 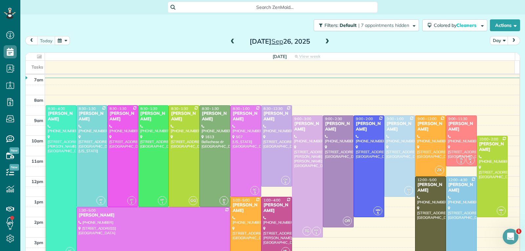 What do you see at coordinates (316, 230) in the screenshot?
I see `span: KR` at bounding box center [316, 230].